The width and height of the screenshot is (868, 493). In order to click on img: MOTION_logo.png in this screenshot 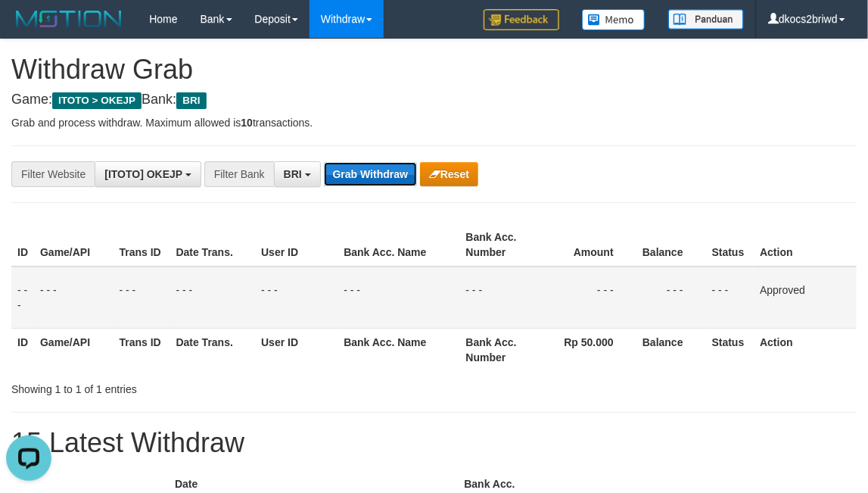, I will do `click(69, 19)`.